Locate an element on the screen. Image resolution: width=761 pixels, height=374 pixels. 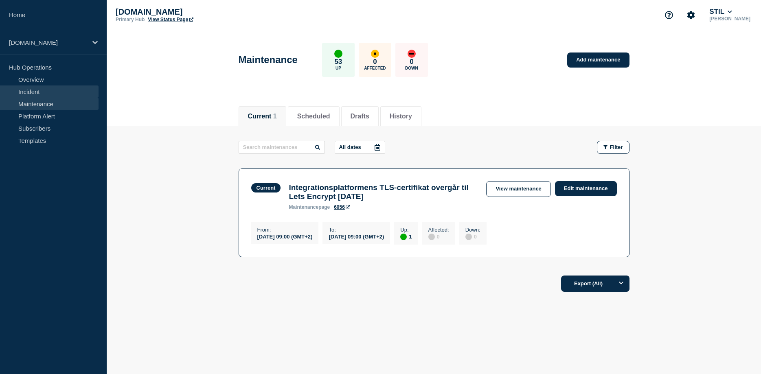
a: Add maintenance is located at coordinates (598, 60).